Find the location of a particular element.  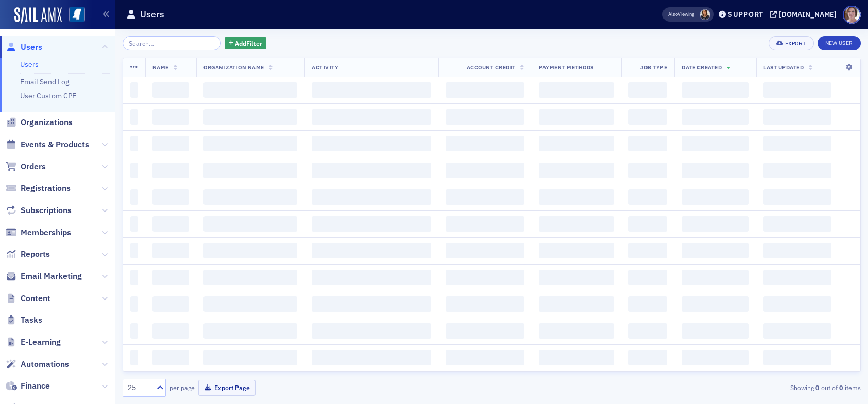

a: New User is located at coordinates (839, 43).